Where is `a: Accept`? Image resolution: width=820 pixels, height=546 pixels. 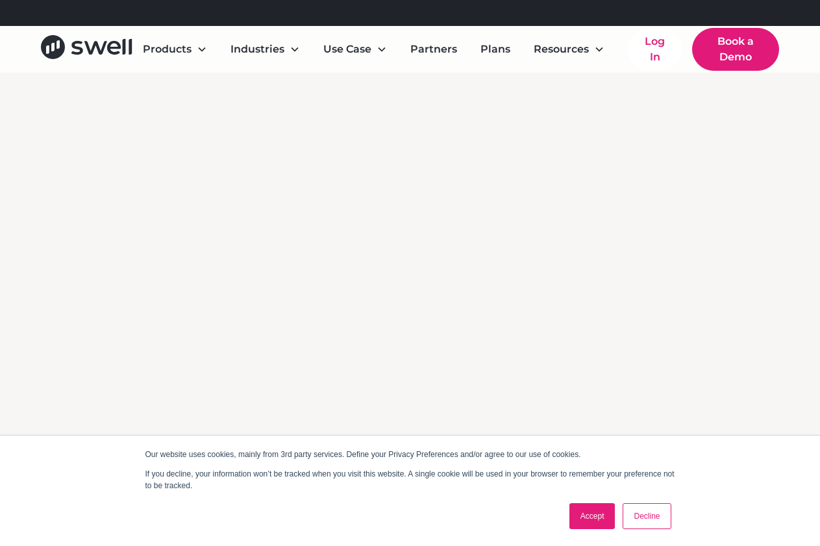 a: Accept is located at coordinates (592, 516).